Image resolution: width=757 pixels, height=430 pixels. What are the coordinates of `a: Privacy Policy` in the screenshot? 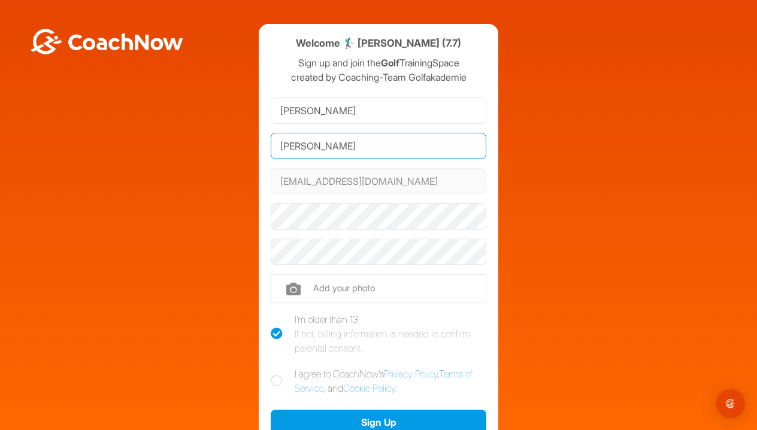 It's located at (411, 374).